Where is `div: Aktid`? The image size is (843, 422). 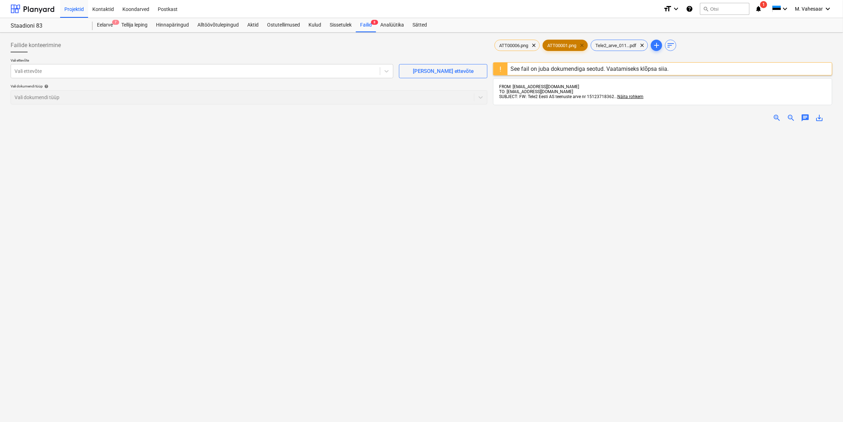
div: Aktid is located at coordinates (253, 25).